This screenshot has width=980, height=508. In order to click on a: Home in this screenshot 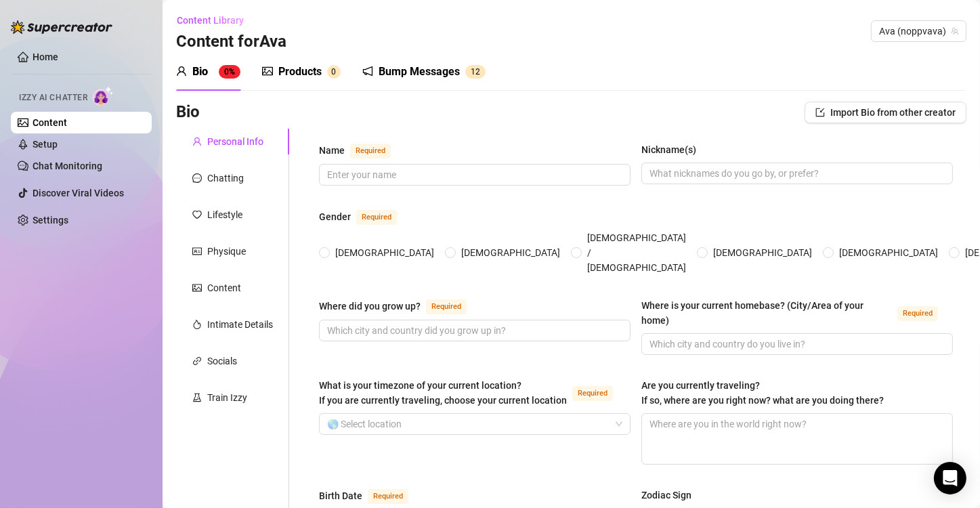, I will do `click(45, 57)`.